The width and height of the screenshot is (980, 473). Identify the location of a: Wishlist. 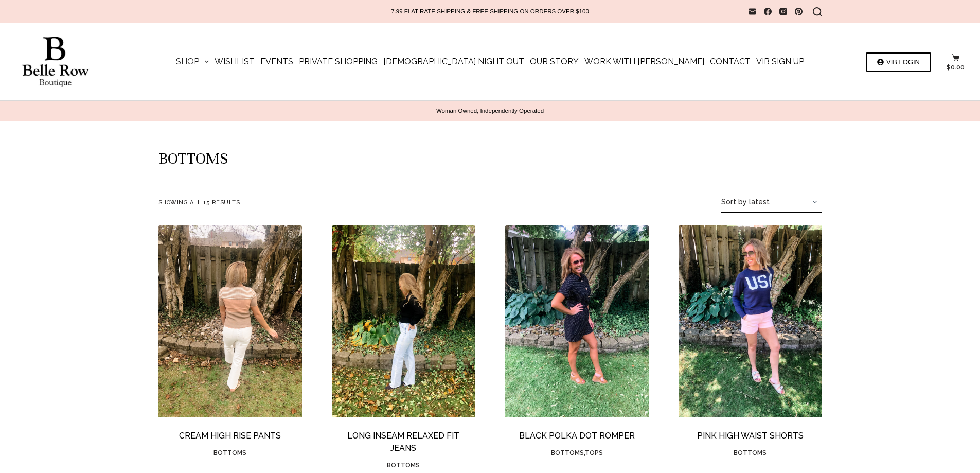
(235, 62).